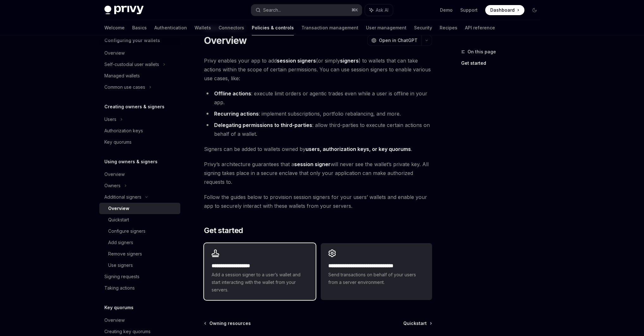 This screenshot has height=336, width=644. I want to click on a: Demo, so click(446, 10).